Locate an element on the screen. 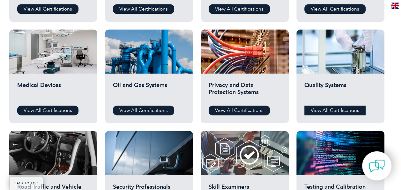  img: contact-chat.png is located at coordinates (377, 166).